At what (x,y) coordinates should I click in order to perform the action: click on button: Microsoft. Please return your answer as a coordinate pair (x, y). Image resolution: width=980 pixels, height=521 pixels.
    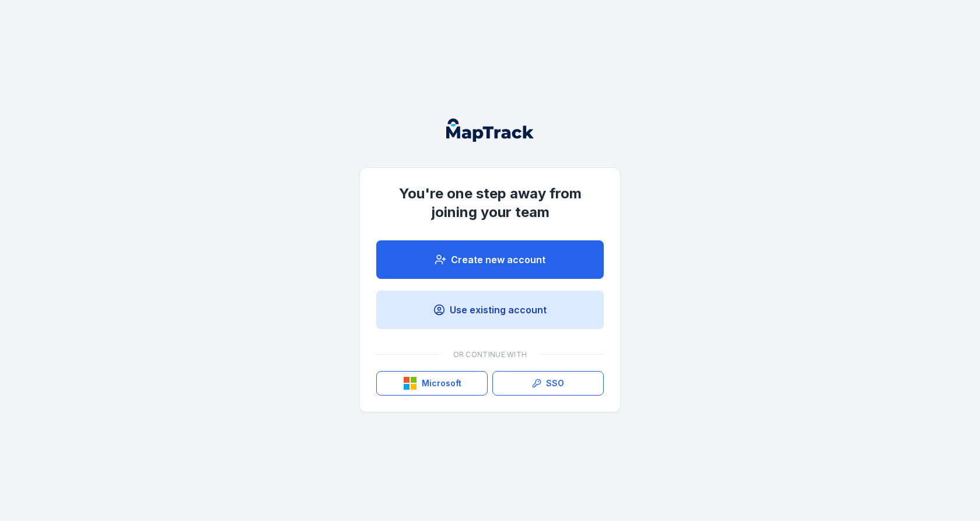
    Looking at the image, I should click on (431, 384).